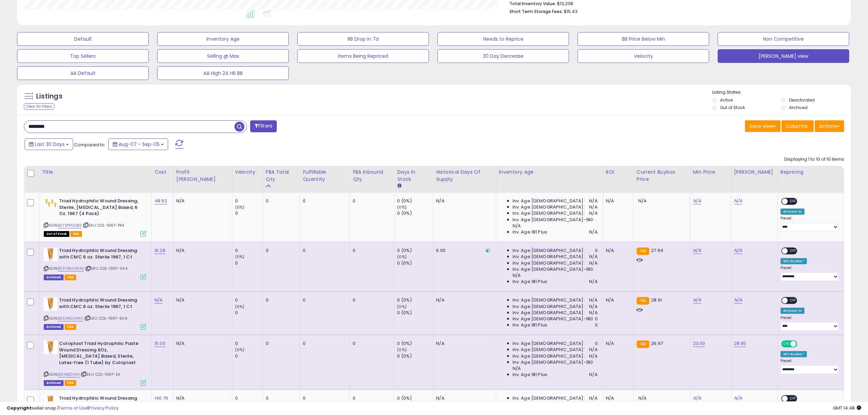 The height and width of the screenshot is (415, 868). What do you see at coordinates (69, 374) in the screenshot?
I see `a: B01NBIZVXH` at bounding box center [69, 374].